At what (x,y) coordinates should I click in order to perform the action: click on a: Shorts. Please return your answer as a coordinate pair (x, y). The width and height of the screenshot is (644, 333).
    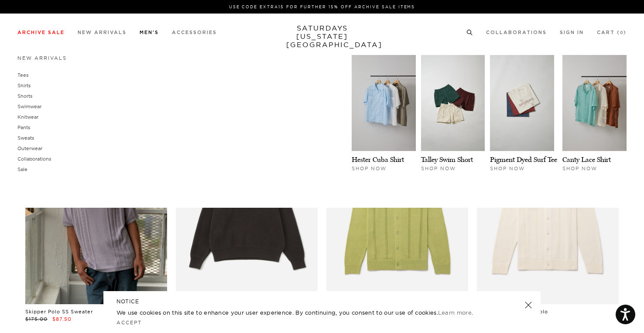
    Looking at the image, I should click on (25, 96).